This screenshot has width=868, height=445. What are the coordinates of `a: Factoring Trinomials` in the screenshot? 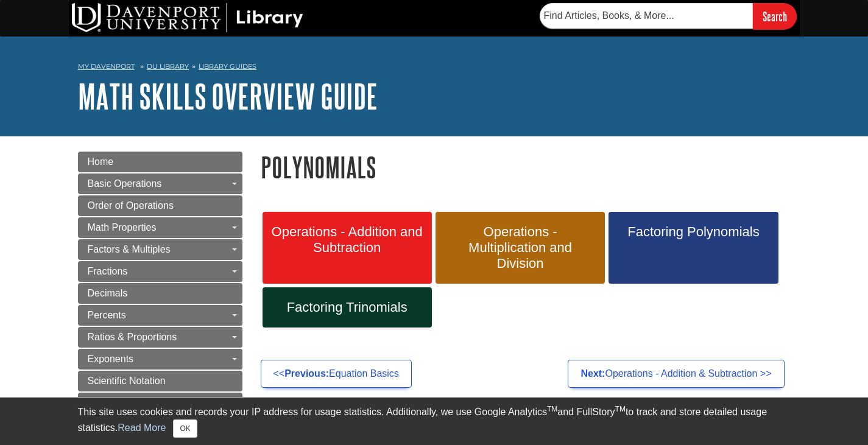 It's located at (348, 308).